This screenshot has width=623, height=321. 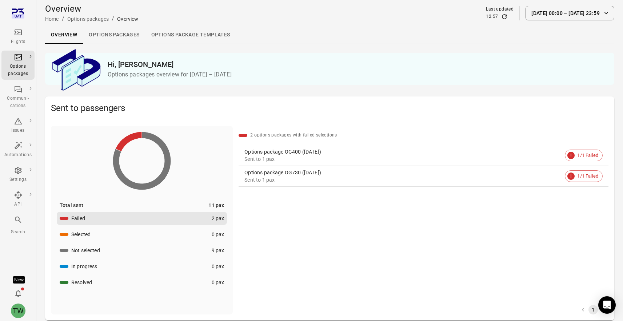 I want to click on div: In progress, so click(x=84, y=266).